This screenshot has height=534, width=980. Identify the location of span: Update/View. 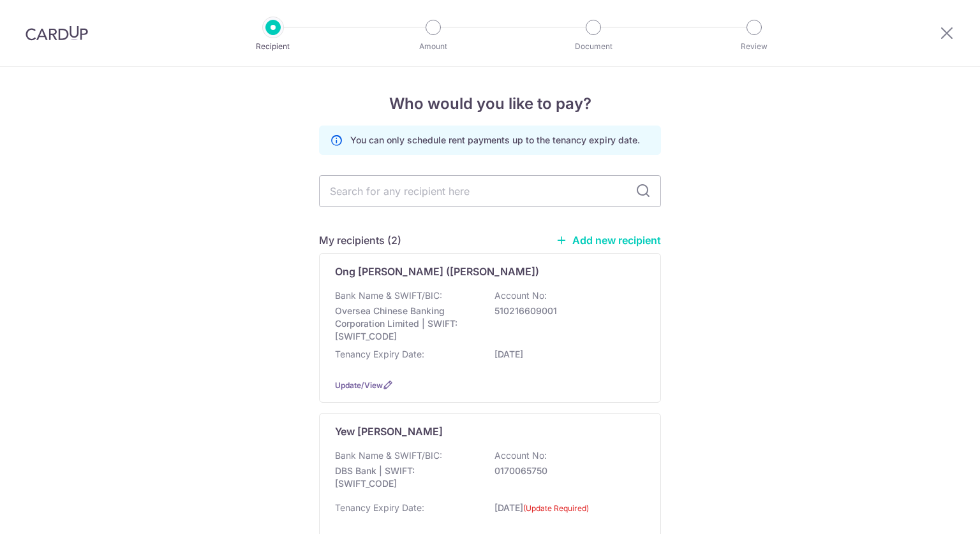
(359, 385).